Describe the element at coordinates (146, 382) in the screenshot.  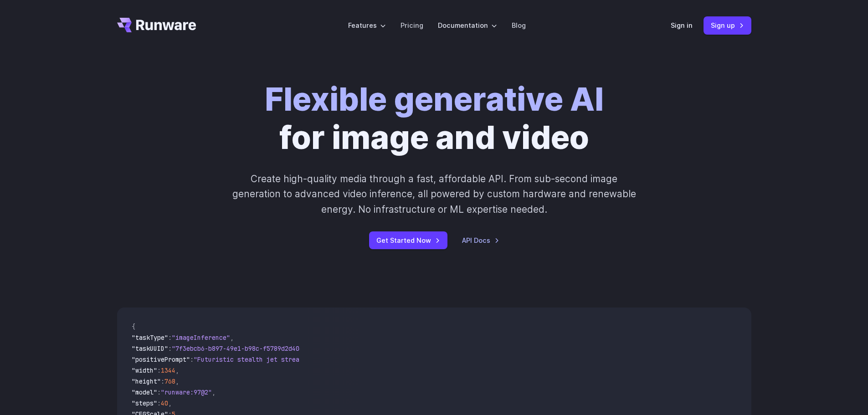
I see `span: "height"` at that location.